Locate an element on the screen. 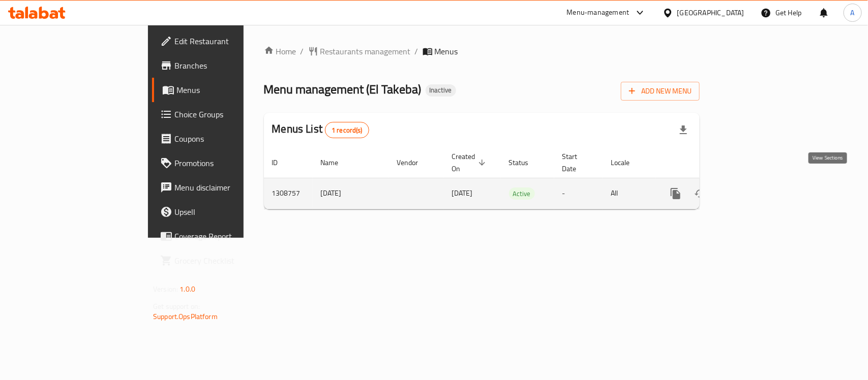 This screenshot has width=868, height=380. span: Add New Menu is located at coordinates (660, 91).